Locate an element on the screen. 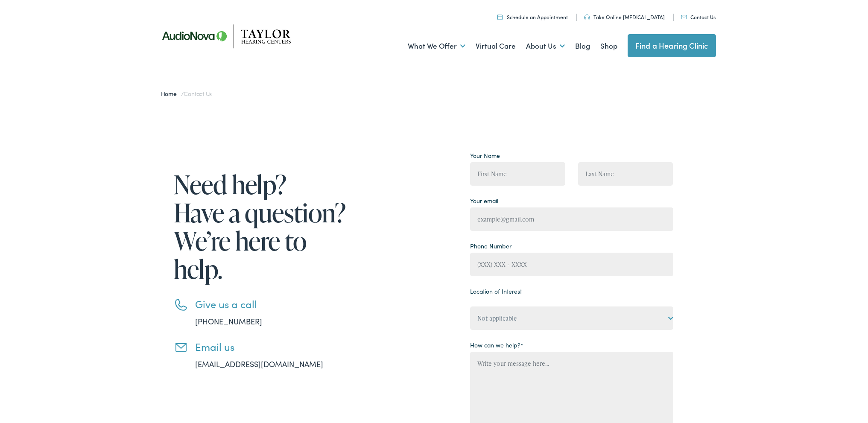 This screenshot has width=868, height=423. label: Phone Number is located at coordinates (491, 246).